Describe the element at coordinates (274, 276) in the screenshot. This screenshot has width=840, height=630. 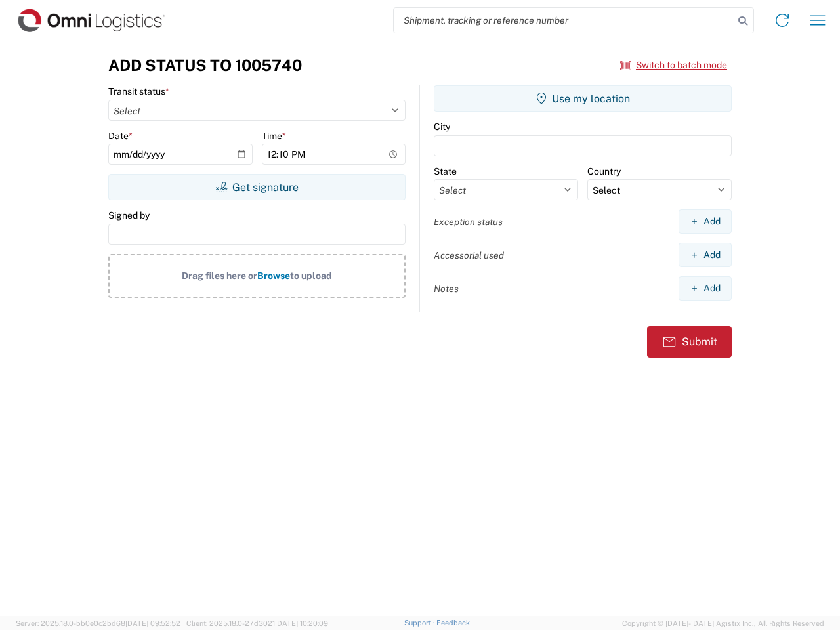
I see `span: Browse` at that location.